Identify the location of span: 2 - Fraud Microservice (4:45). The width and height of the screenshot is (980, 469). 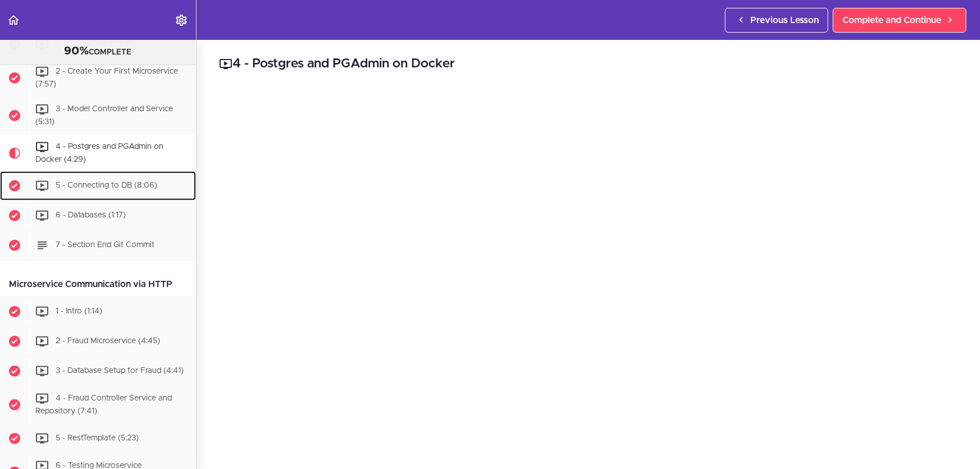
(108, 341).